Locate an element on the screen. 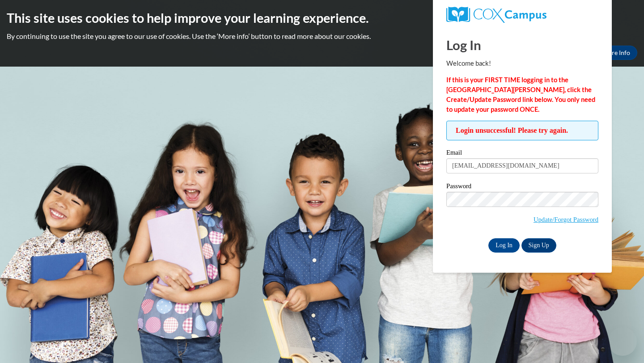  span: Login unsuccessful! Please try again. is located at coordinates (522, 130).